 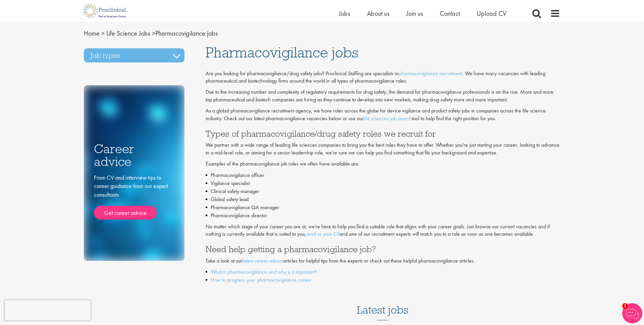 What do you see at coordinates (414, 13) in the screenshot?
I see `span: Join us` at bounding box center [414, 13].